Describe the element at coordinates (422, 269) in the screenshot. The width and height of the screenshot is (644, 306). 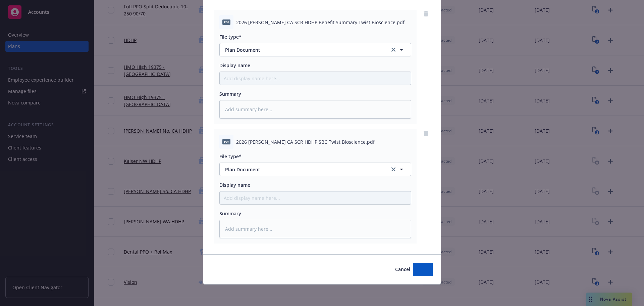
I see `span: Add files` at that location.